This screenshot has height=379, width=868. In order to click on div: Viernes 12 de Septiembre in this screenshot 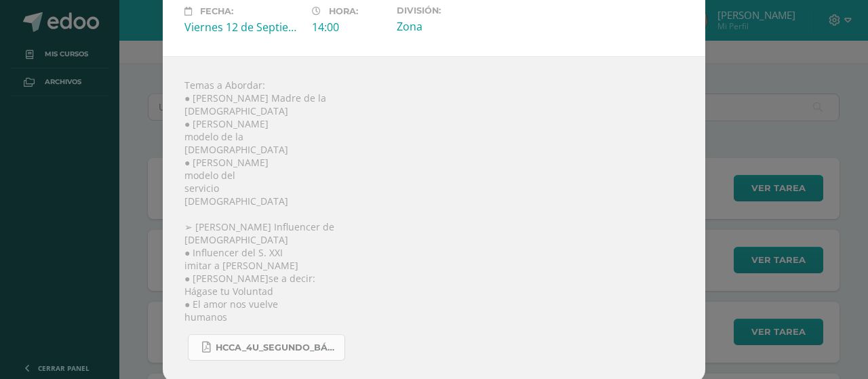, I will do `click(243, 27)`.